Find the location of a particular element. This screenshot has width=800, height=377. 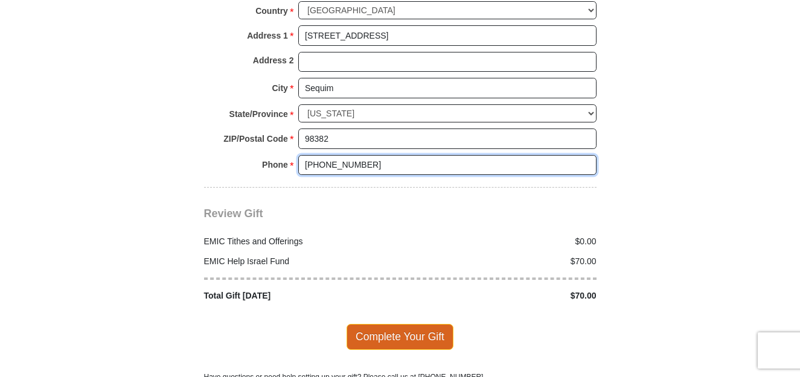

div: EMIC Help Israel Fund is located at coordinates (299, 261).